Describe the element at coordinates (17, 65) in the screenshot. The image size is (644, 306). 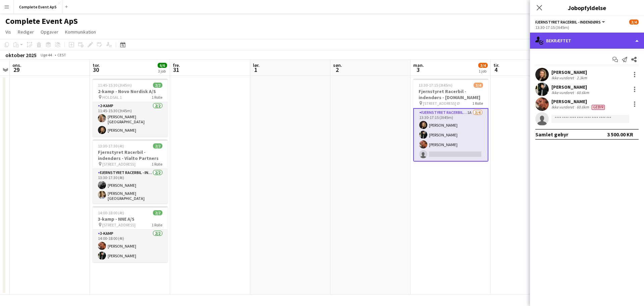
I see `span: ons.` at that location.